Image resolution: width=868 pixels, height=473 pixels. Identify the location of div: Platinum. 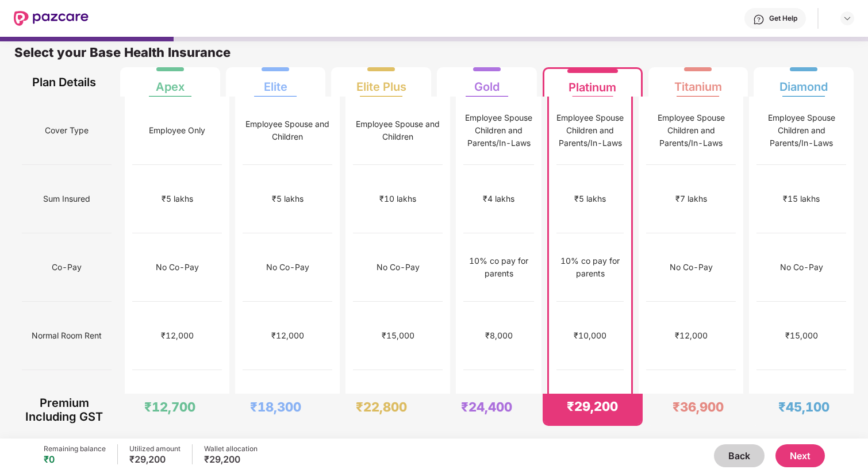
(592, 83).